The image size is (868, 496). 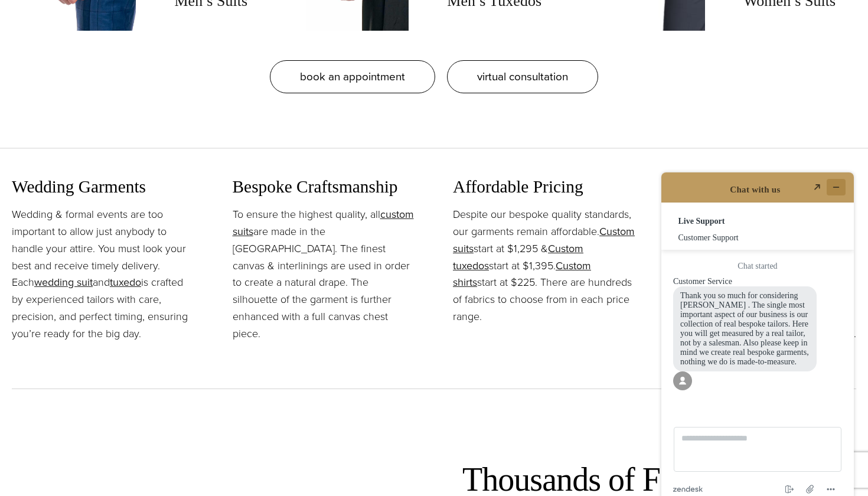 What do you see at coordinates (63, 282) in the screenshot?
I see `a: wedding suit` at bounding box center [63, 282].